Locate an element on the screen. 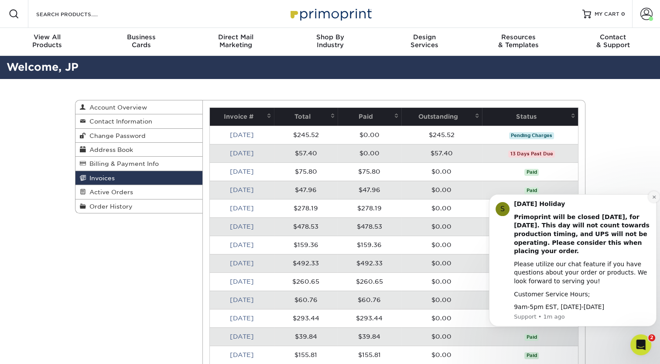 The image size is (660, 364). span: Resources is located at coordinates (519, 37).